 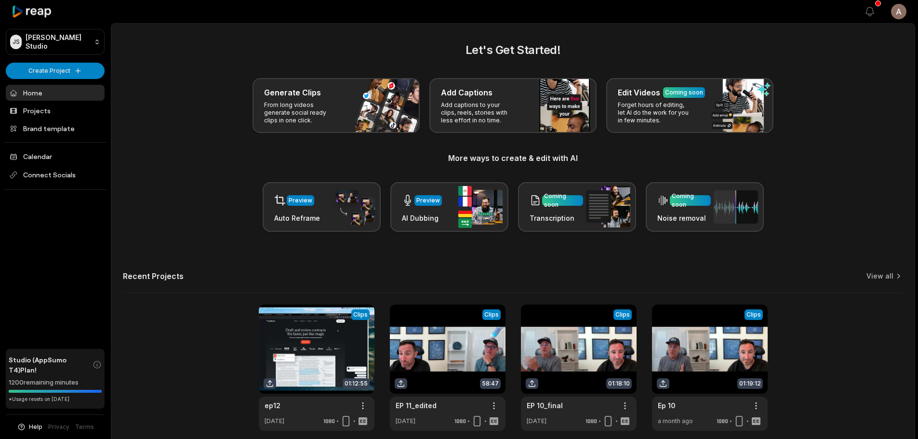 What do you see at coordinates (353, 207) in the screenshot?
I see `img: auto_reframe.png` at bounding box center [353, 207].